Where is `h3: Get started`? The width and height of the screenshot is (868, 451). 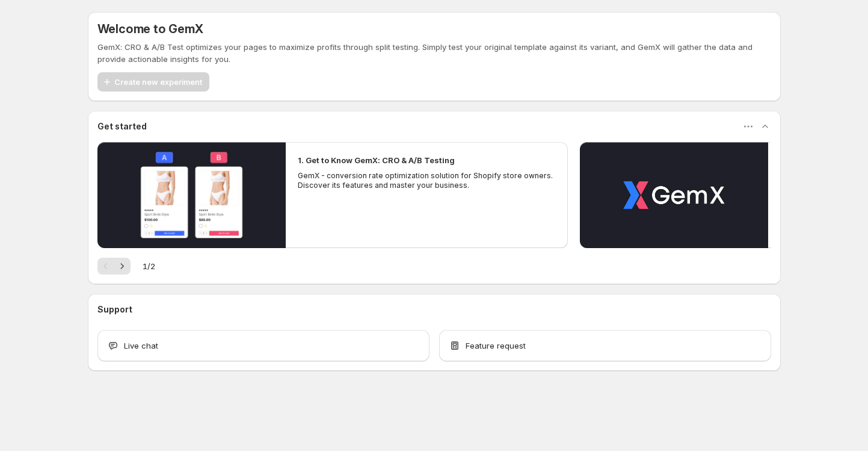
h3: Get started is located at coordinates (122, 127).